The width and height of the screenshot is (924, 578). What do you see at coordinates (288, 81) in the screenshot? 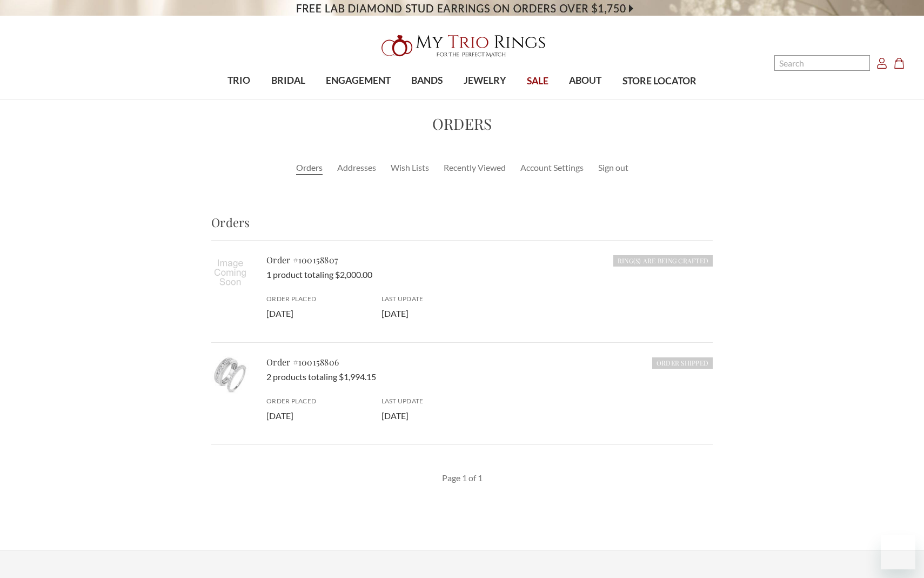
I see `span: BRIDAL` at bounding box center [288, 81].